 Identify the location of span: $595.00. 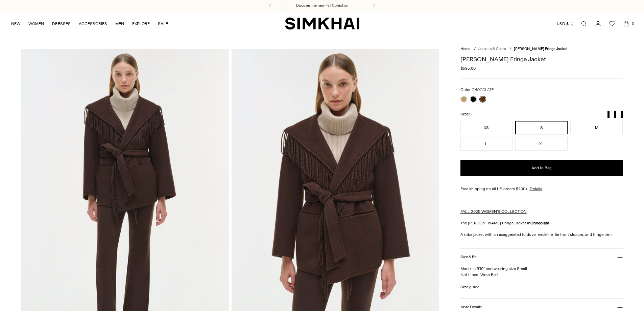
(468, 68).